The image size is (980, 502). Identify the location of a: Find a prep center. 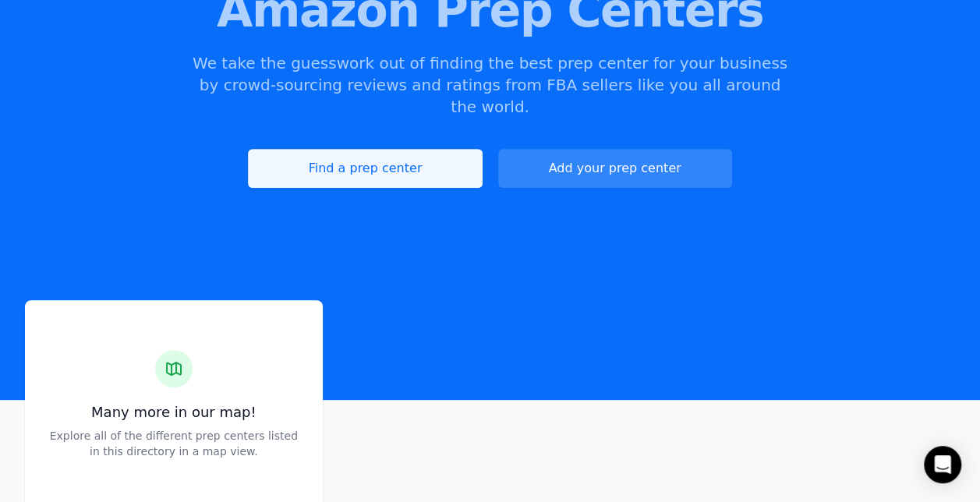
(365, 169).